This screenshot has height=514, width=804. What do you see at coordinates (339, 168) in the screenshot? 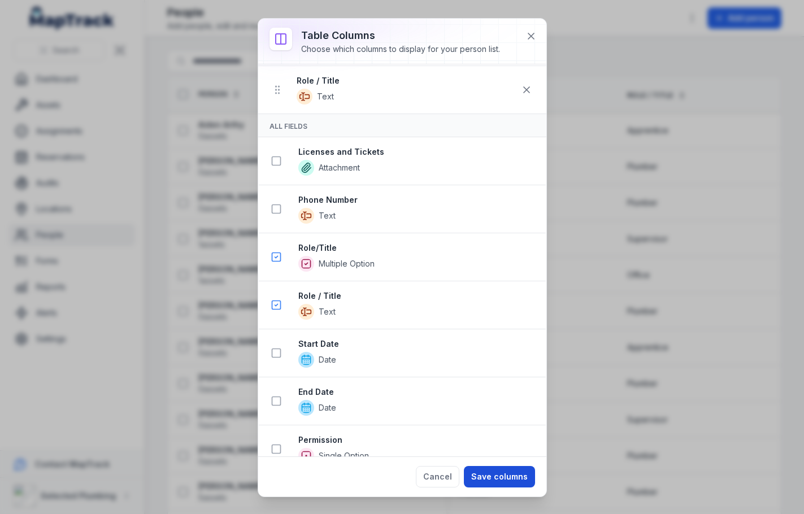
I see `span: Attachment` at bounding box center [339, 168].